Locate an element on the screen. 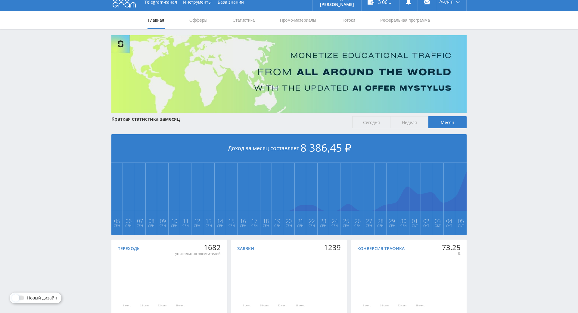 The image size is (578, 313). span: 15 is located at coordinates (232, 221).